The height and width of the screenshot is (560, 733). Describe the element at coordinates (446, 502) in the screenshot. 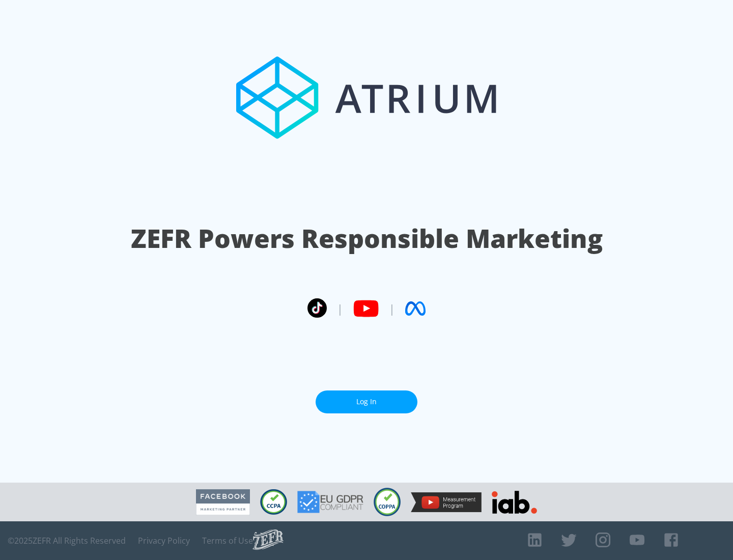

I see `img: YouTube Measurement Program` at that location.